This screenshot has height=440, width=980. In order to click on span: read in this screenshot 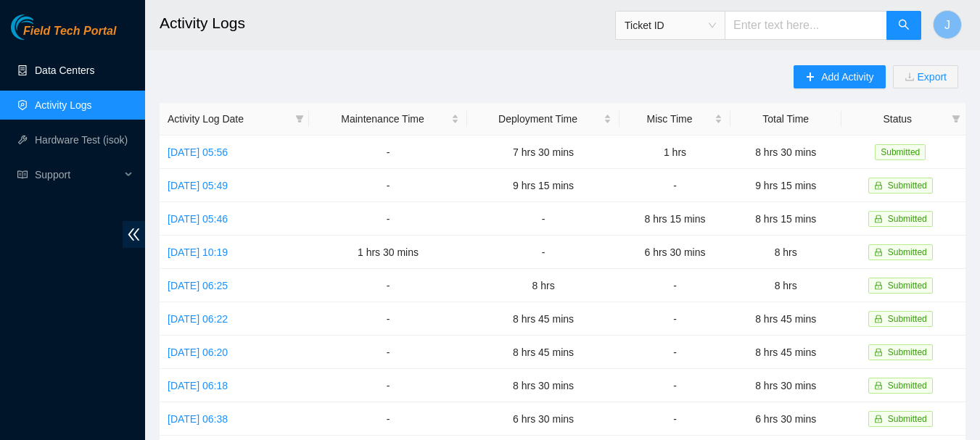, I will do `click(23, 175)`.